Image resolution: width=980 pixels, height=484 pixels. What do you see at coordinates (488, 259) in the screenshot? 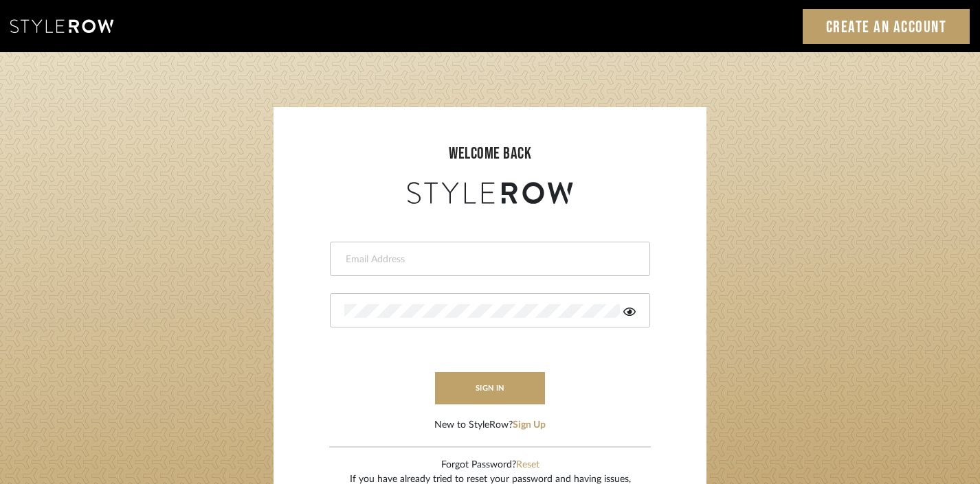
I see `input: Email Address` at bounding box center [488, 259].